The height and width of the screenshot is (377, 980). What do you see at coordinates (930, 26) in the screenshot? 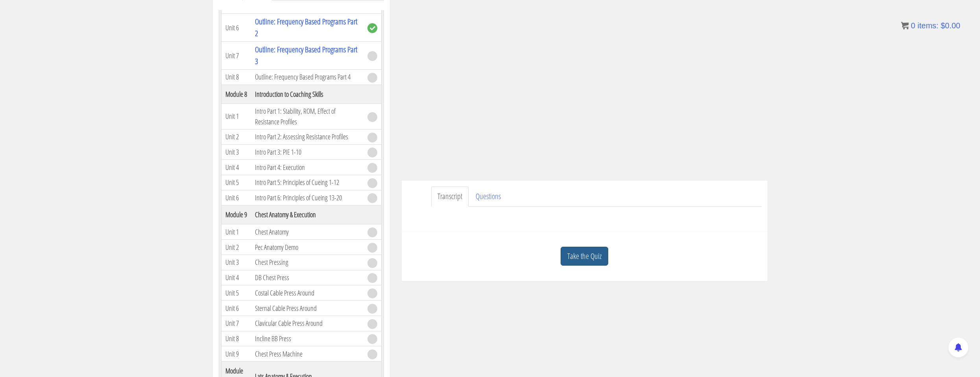
I see `a: 0 items: $0.00` at bounding box center [930, 26].